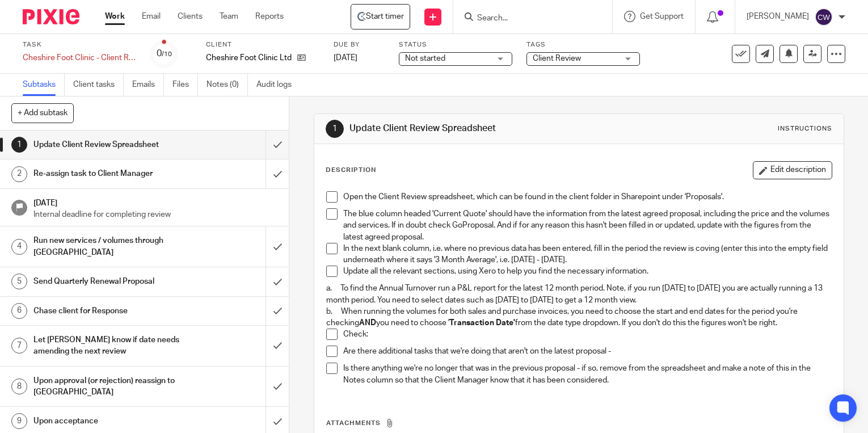 The width and height of the screenshot is (868, 433). What do you see at coordinates (227, 85) in the screenshot?
I see `a: Notes (0)` at bounding box center [227, 85].